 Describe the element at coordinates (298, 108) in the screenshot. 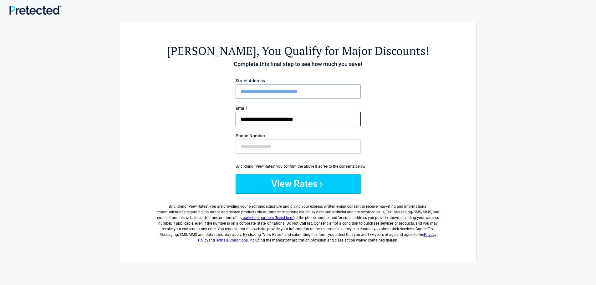

I see `label: Email` at that location.